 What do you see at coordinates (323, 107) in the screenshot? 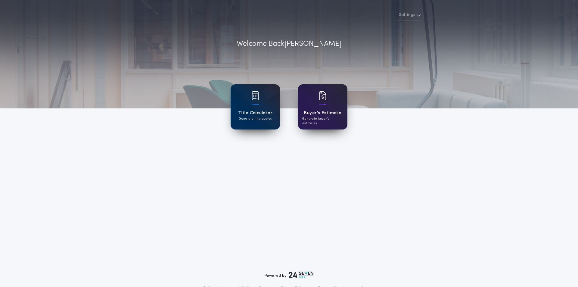
I see `a: card iconBuyer's EstimateGenerate buyer's estimates` at bounding box center [323, 107].